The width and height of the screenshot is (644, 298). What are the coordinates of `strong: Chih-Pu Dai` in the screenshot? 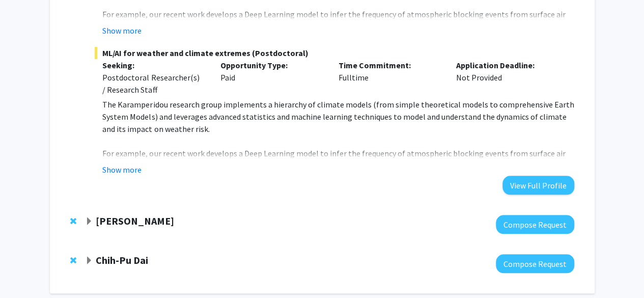 It's located at (122, 261).